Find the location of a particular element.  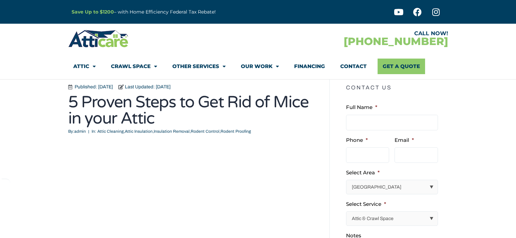

label: Email is located at coordinates (404, 140).